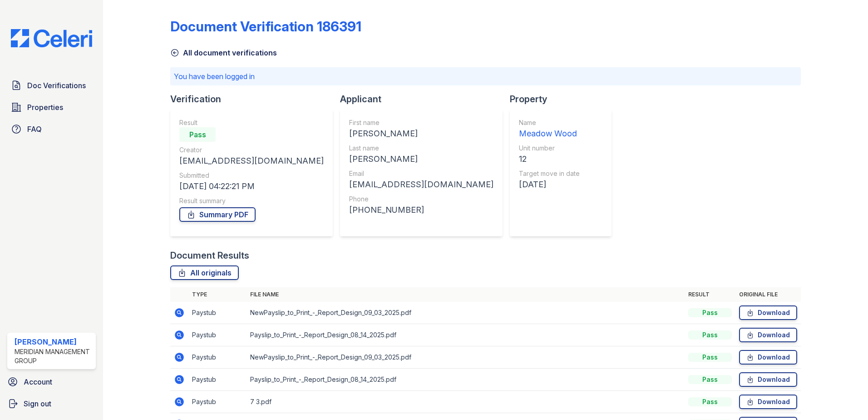  What do you see at coordinates (217, 214) in the screenshot?
I see `a: Summary PDF` at bounding box center [217, 214].